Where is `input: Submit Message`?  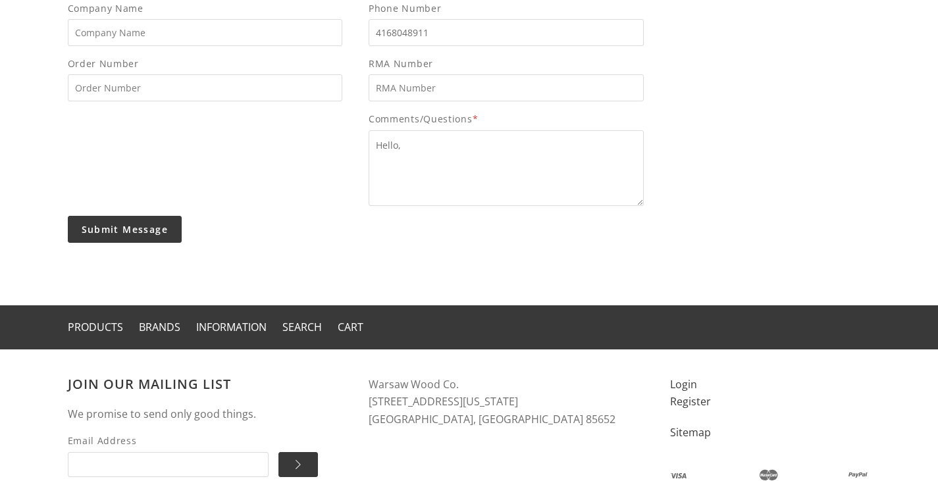 input: Submit Message is located at coordinates (125, 229).